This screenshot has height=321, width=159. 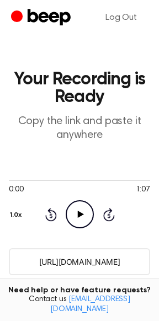 I want to click on a: Log Out, so click(x=121, y=18).